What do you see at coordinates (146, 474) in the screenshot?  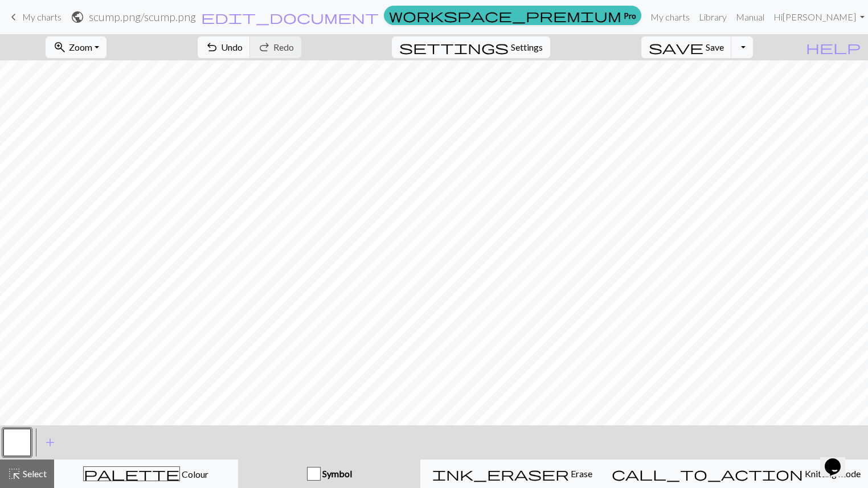 I see `button: Colour` at bounding box center [146, 474].